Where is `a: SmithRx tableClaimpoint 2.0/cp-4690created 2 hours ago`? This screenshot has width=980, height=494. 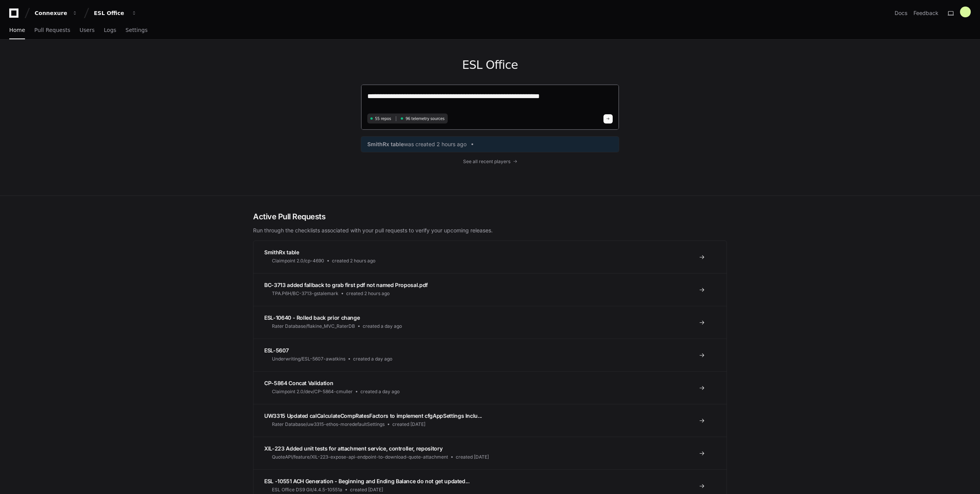 a: SmithRx tableClaimpoint 2.0/cp-4690created 2 hours ago is located at coordinates (490, 257).